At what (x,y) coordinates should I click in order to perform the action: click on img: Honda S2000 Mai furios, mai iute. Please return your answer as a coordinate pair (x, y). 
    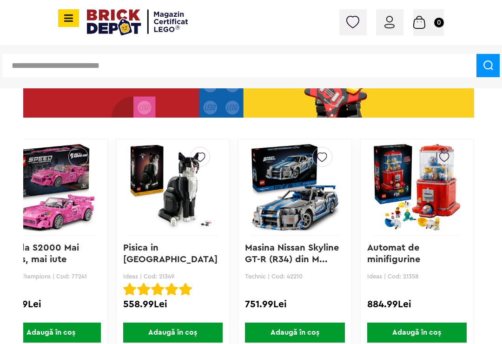
    Looking at the image, I should click on (51, 187).